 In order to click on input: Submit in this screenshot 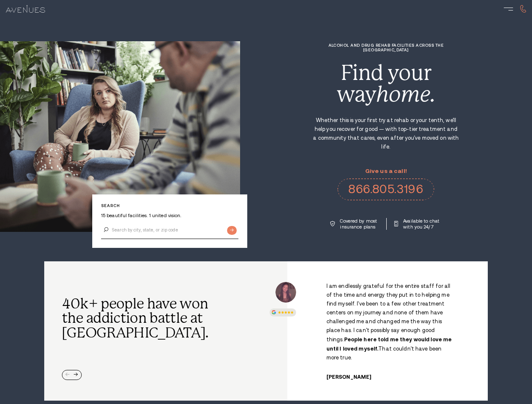, I will do `click(232, 230)`.